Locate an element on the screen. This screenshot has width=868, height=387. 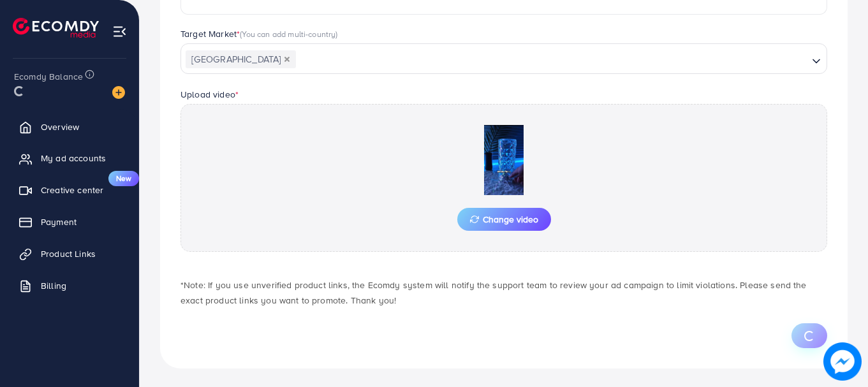
span: New is located at coordinates (124, 179).